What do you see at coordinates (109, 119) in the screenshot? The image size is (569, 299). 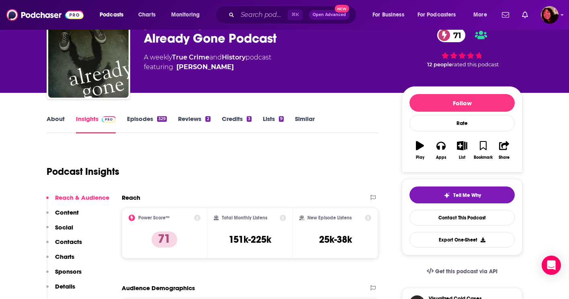 I see `img: Podchaser Pro` at bounding box center [109, 119].